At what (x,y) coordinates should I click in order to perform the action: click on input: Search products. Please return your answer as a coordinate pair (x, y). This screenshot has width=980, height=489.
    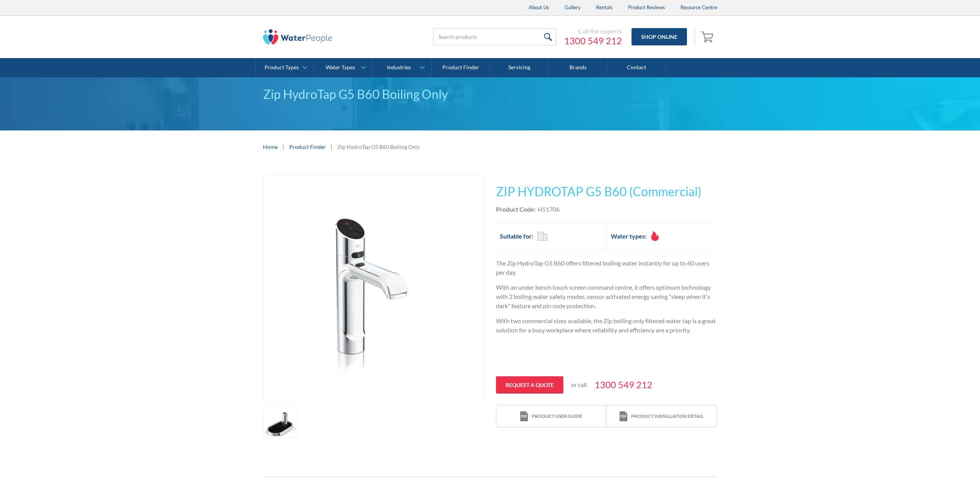
    Looking at the image, I should click on (494, 37).